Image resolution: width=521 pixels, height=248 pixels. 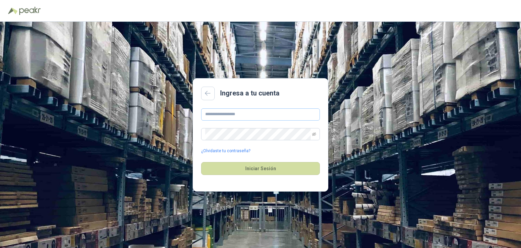 I want to click on img: Logo, so click(x=13, y=11).